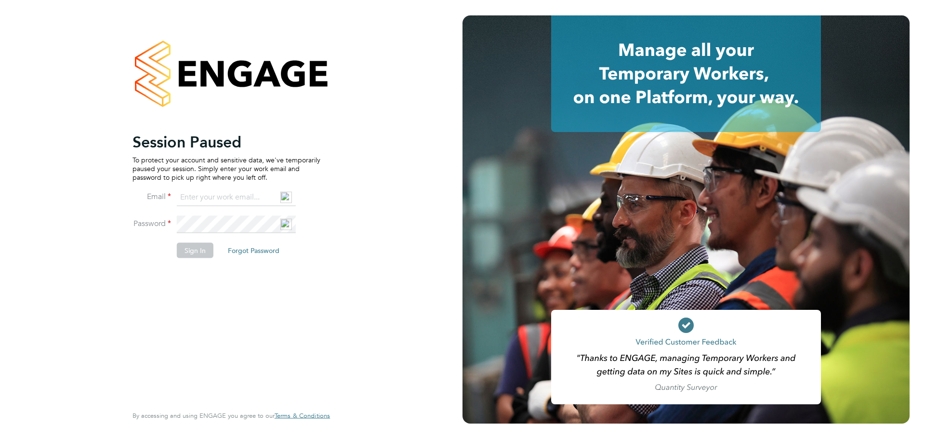 Image resolution: width=925 pixels, height=439 pixels. I want to click on label: Email, so click(152, 196).